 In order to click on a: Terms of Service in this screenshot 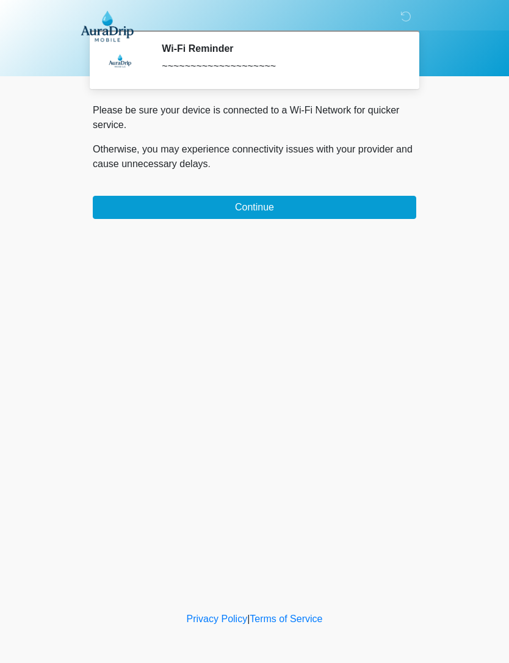, I will do `click(286, 619)`.